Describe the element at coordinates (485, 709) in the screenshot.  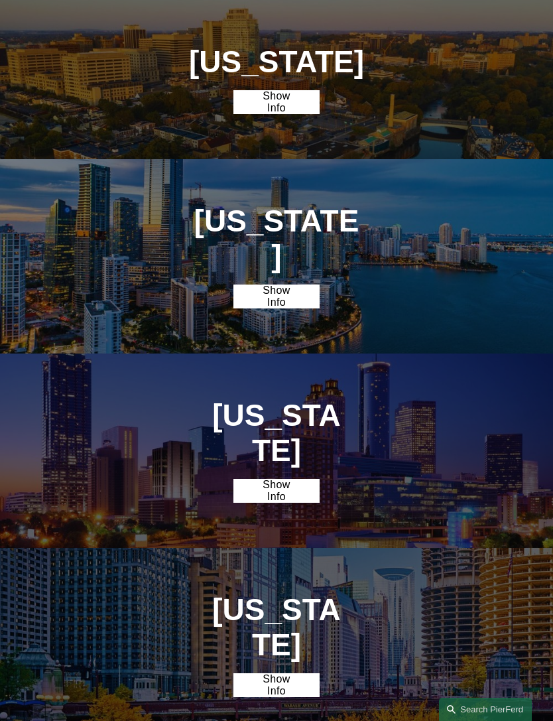
I see `a: Search this site` at that location.